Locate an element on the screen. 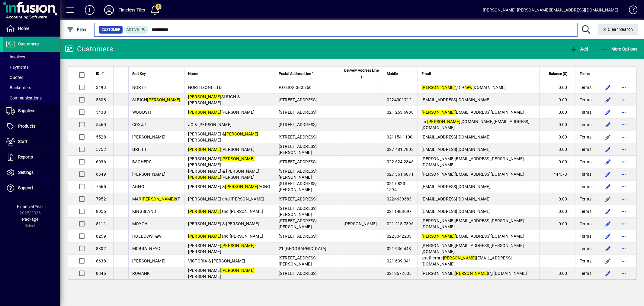 This screenshot has height=306, width=644. div: Balance ($) is located at coordinates (558, 74).